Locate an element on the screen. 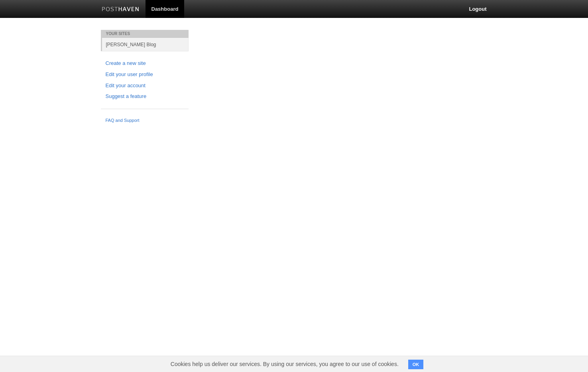 The height and width of the screenshot is (372, 588). a: Create a new site is located at coordinates (145, 64).